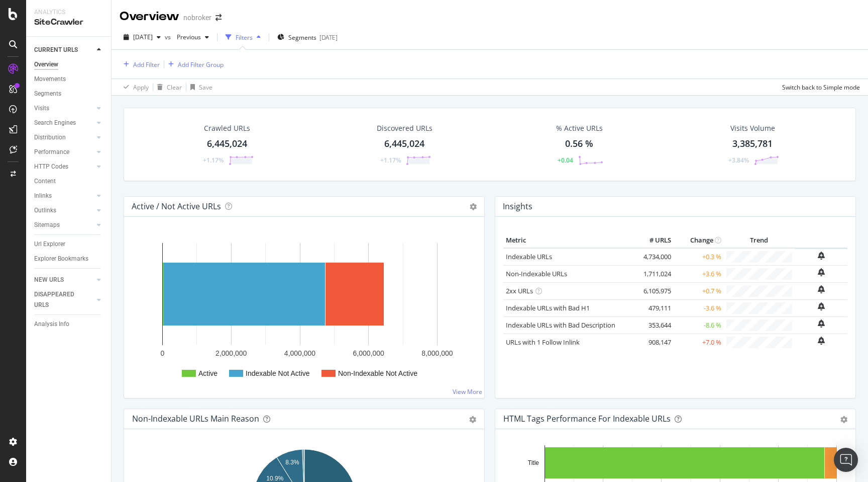  I want to click on div: Overview, so click(46, 64).